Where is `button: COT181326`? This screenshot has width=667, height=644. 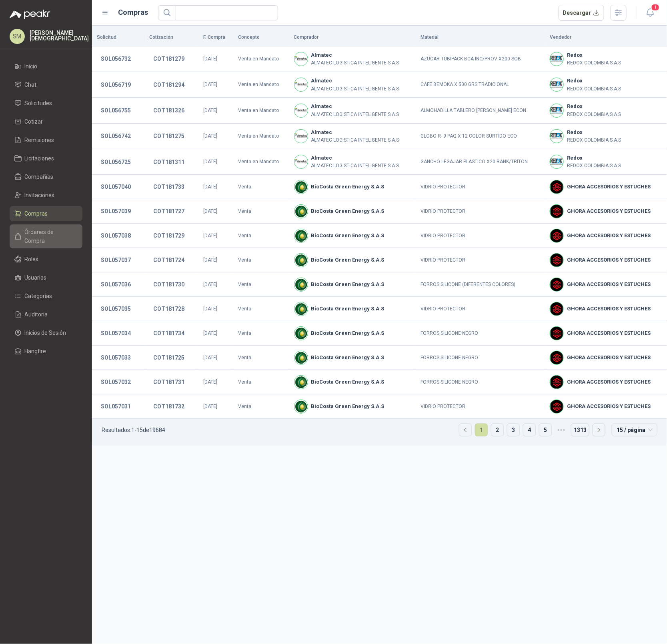
button: COT181326 is located at coordinates (169, 111).